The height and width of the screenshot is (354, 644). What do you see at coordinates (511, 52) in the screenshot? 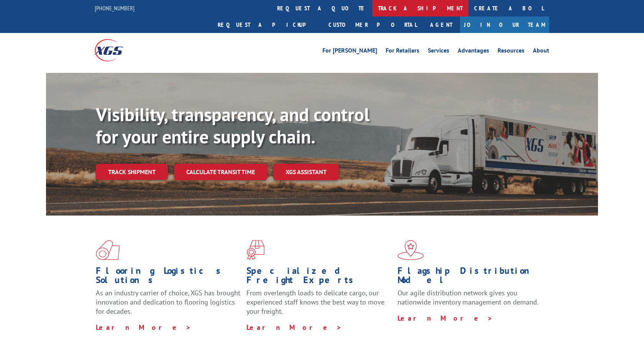
I see `a: Resources` at bounding box center [511, 52].